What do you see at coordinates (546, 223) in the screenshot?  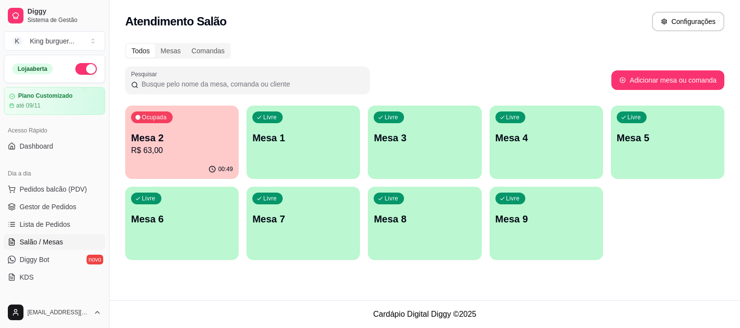 I see `button: LivreMesa 9` at bounding box center [546, 223].